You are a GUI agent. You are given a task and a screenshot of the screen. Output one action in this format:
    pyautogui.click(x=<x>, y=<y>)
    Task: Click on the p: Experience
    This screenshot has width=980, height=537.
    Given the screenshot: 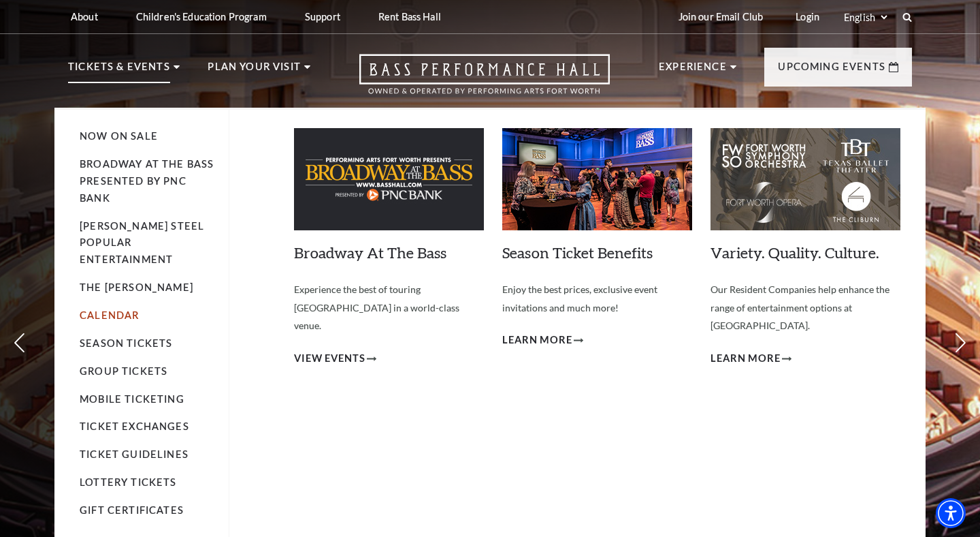 What is the action you would take?
    pyautogui.click(x=693, y=71)
    